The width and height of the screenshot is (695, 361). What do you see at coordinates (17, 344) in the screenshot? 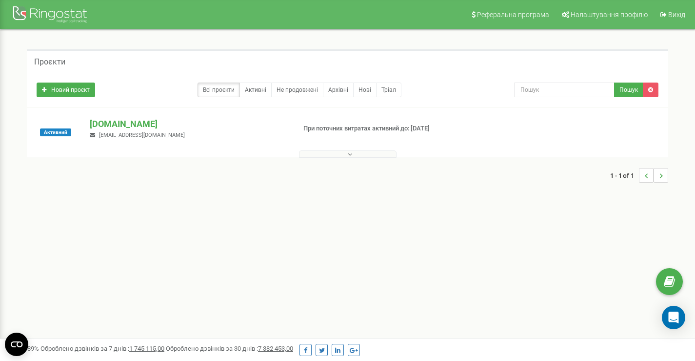
I see `button: Open CMP widget` at bounding box center [17, 344].